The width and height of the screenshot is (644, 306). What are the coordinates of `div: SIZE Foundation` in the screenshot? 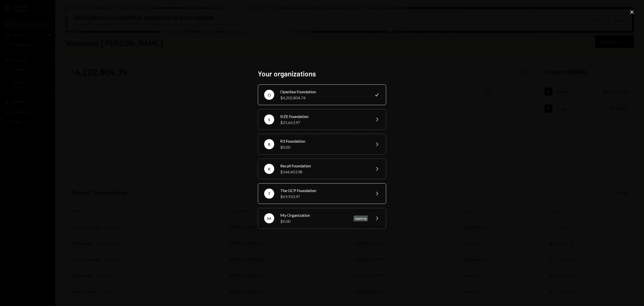 It's located at (324, 117).